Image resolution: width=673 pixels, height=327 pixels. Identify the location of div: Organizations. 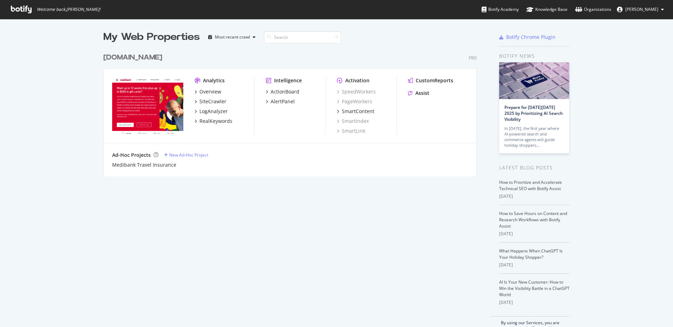
(593, 9).